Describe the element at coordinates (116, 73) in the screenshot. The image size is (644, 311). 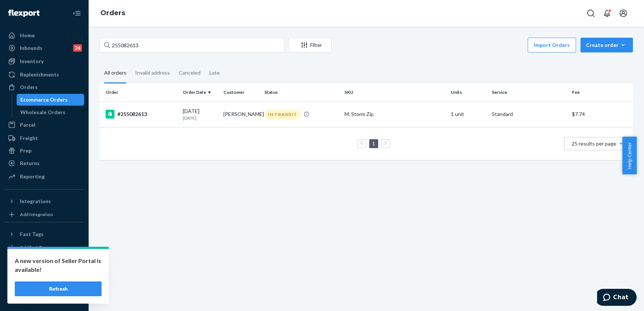
I see `div: All orders` at that location.